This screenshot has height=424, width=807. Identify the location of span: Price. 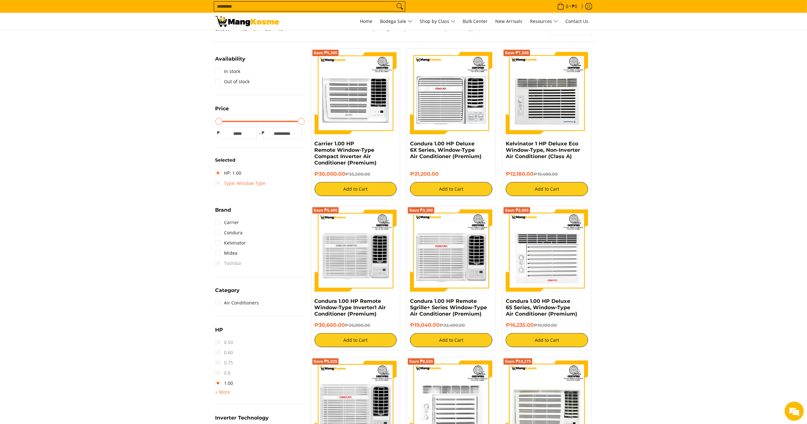
(222, 109).